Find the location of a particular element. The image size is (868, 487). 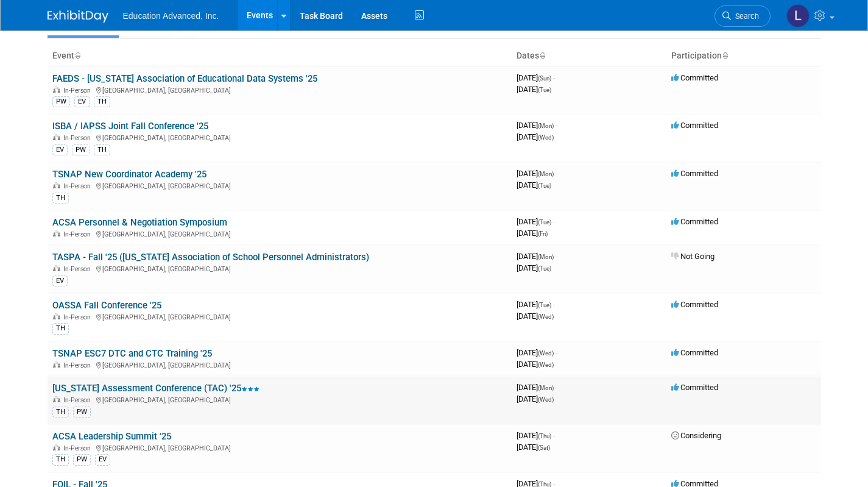

a: ACSA Personnel & Negotiation Symposium is located at coordinates (140, 223).